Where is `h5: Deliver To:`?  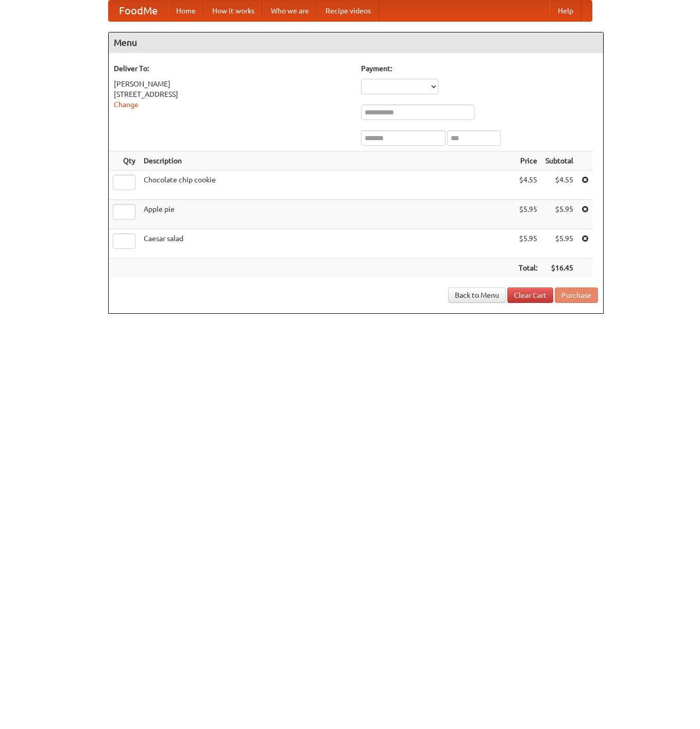 h5: Deliver To: is located at coordinates (232, 68).